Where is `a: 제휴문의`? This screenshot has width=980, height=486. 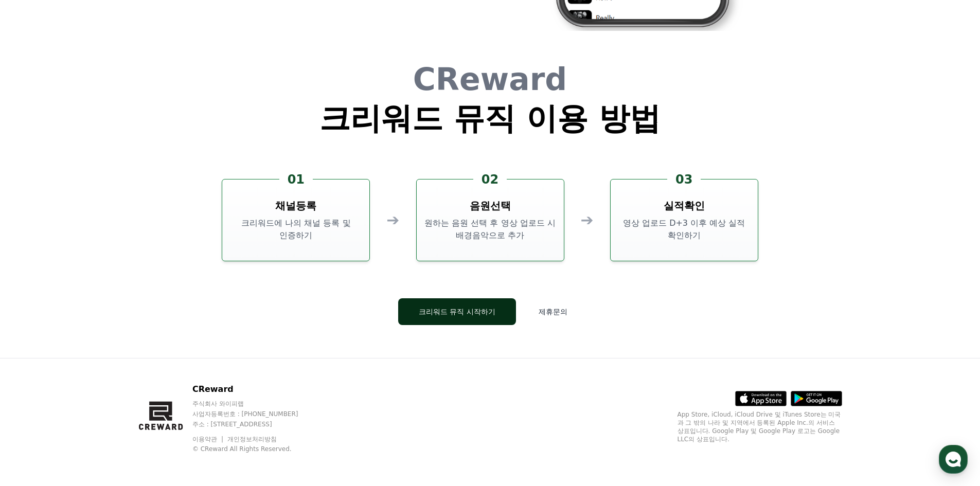 a: 제휴문의 is located at coordinates (553, 311).